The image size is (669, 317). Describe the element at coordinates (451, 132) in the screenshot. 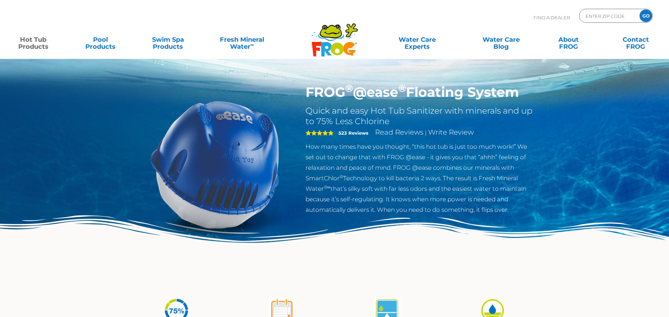

I see `a: Write Review` at that location.